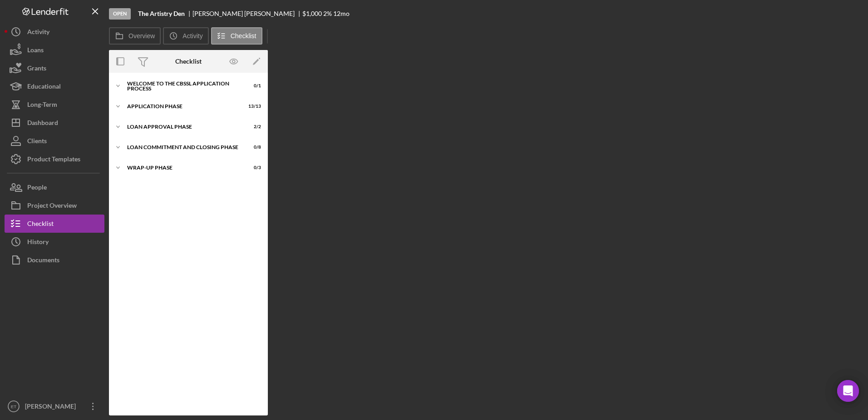 This screenshot has height=420, width=868. What do you see at coordinates (54, 123) in the screenshot?
I see `button: Dashboard` at bounding box center [54, 123].